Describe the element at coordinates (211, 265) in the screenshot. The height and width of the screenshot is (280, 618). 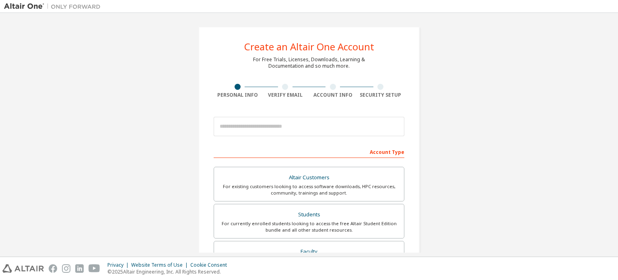
I see `div: Cookie Consent` at that location.